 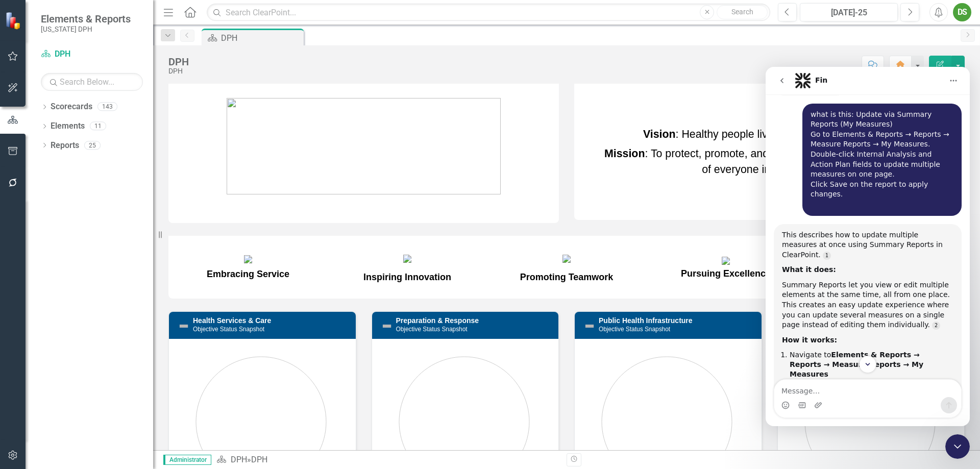 I want to click on img: mceclip11.png, so click(x=566, y=259).